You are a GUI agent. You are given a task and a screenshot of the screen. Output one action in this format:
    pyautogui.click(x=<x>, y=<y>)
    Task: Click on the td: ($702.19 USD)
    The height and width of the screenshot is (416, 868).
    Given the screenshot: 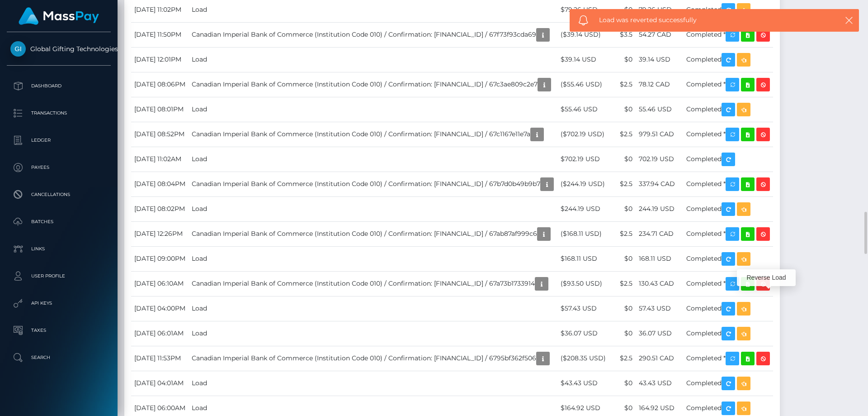 What is the action you would take?
    pyautogui.click(x=585, y=133)
    